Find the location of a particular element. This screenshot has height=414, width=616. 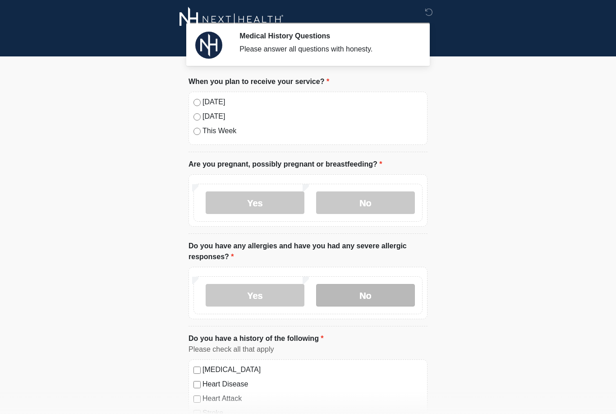

label: Are you pregnant, possibly pregnant or breastfeeding? is located at coordinates (285, 164).